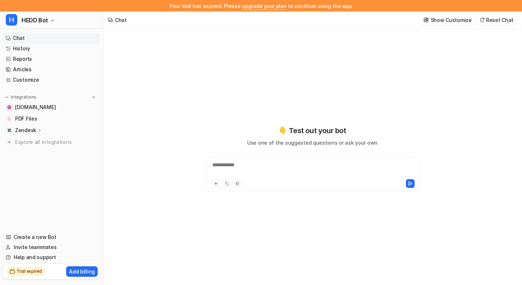 Image resolution: width=522 pixels, height=285 pixels. What do you see at coordinates (264, 6) in the screenshot?
I see `a: upgrade your plan` at bounding box center [264, 6].